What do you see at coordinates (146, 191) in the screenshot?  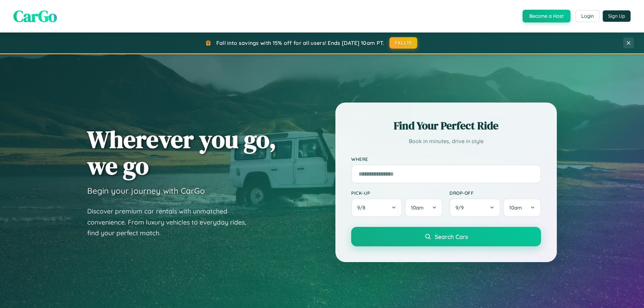 I see `h3: Begin your journey with CarGo` at bounding box center [146, 191].